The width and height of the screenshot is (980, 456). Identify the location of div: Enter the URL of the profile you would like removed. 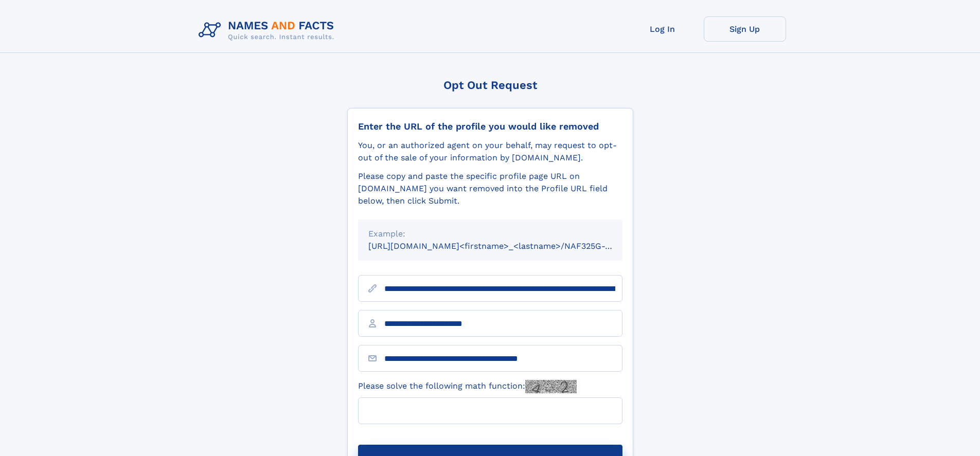
(490, 127).